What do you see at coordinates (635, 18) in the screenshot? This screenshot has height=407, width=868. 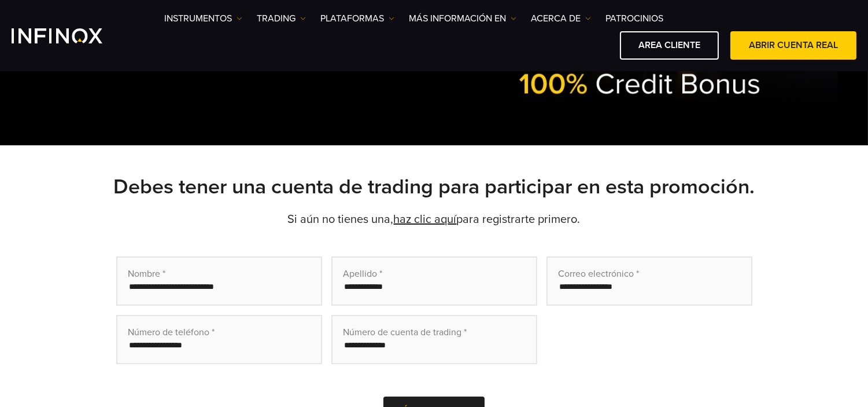 I see `a: Patrocinios` at bounding box center [635, 18].